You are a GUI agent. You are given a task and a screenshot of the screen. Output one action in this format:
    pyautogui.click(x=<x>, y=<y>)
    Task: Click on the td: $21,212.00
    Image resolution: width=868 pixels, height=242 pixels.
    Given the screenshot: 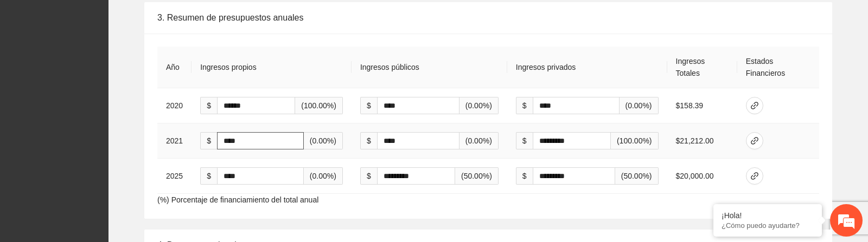 What is the action you would take?
    pyautogui.click(x=702, y=141)
    